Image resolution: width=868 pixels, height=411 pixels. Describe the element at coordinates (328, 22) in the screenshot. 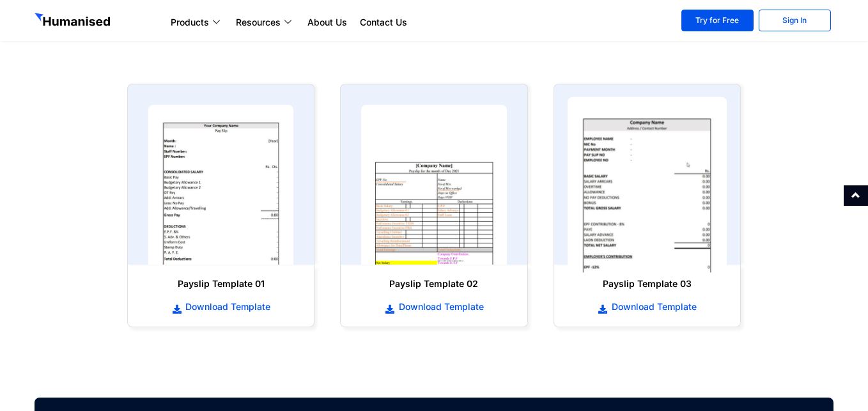

I see `a: About Us` at that location.